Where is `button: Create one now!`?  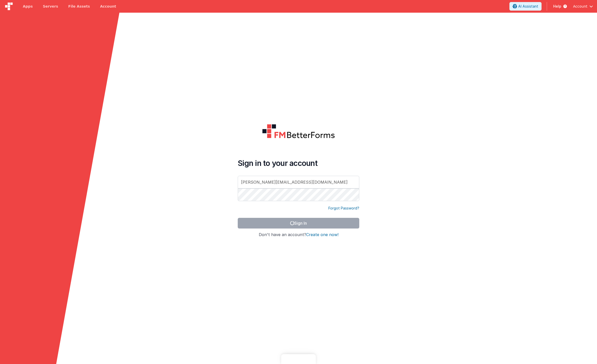
button: Create one now! is located at coordinates (323, 235).